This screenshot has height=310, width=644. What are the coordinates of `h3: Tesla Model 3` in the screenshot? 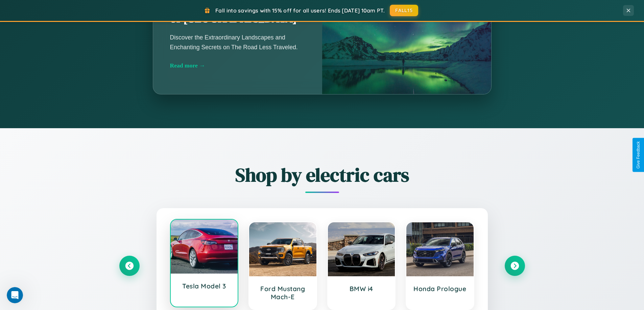 It's located at (204, 286).